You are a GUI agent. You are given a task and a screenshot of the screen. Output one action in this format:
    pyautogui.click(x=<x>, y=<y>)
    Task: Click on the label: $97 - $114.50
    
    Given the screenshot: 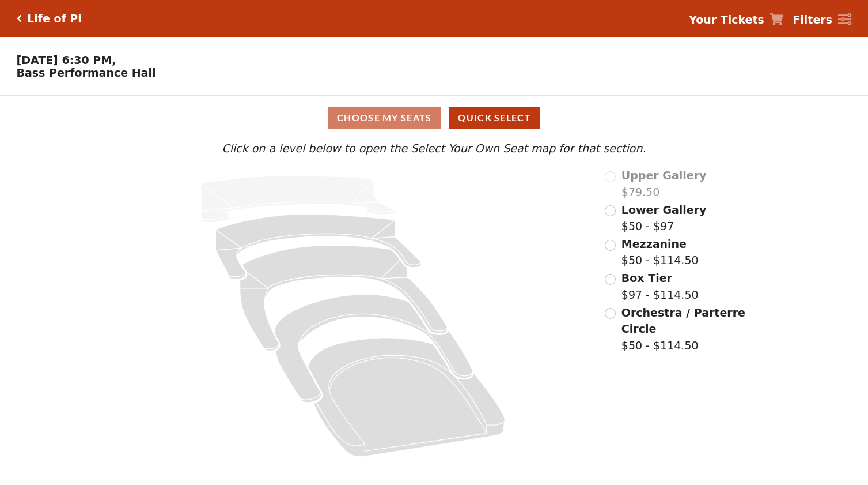 What is the action you would take?
    pyautogui.click(x=660, y=286)
    